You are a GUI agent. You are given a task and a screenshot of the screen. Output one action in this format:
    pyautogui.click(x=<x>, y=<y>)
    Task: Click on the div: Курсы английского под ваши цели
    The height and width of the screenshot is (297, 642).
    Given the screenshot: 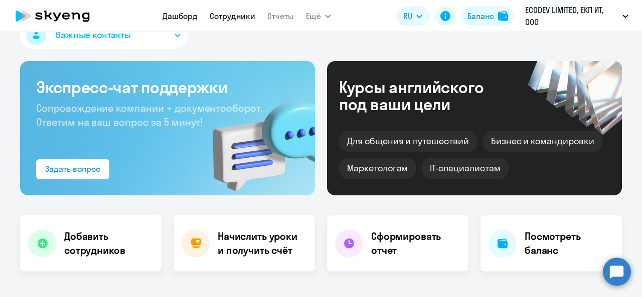 What is the action you would take?
    pyautogui.click(x=425, y=96)
    